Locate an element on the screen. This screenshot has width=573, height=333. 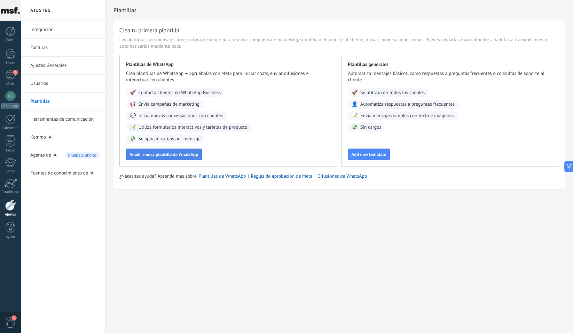
a: Usuarios is located at coordinates (65, 84).